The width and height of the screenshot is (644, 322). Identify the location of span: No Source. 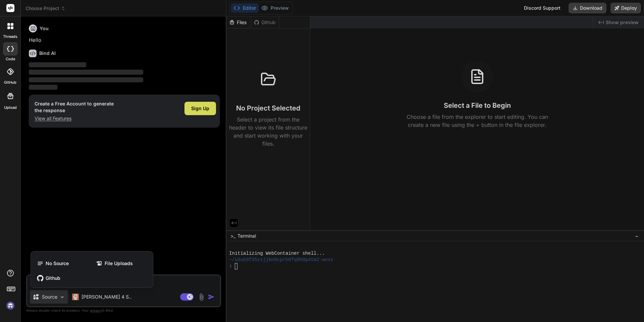
(57, 263).